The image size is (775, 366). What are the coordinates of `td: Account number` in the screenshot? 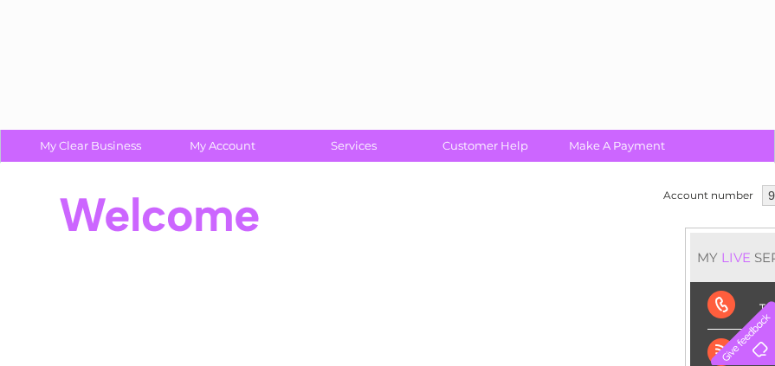 It's located at (709, 196).